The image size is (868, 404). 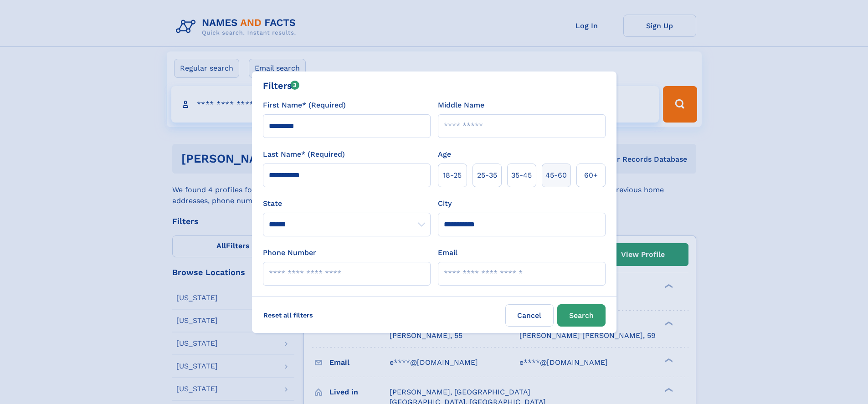 What do you see at coordinates (288, 315) in the screenshot?
I see `label: Reset all filters` at bounding box center [288, 315].